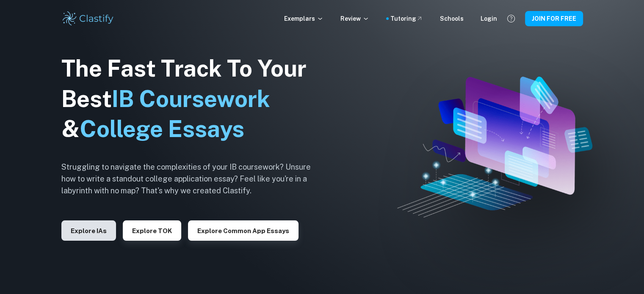 Image resolution: width=644 pixels, height=294 pixels. What do you see at coordinates (488, 19) in the screenshot?
I see `a: Login` at bounding box center [488, 19].